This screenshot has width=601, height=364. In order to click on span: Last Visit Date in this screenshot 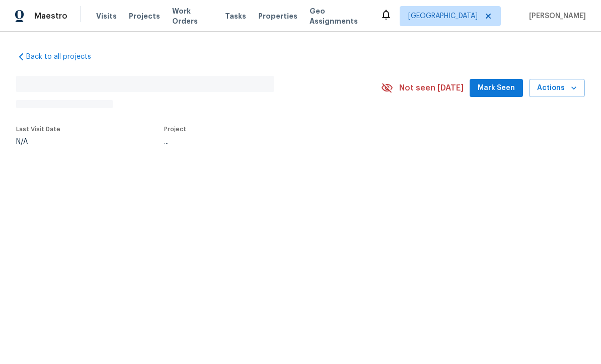, I will do `click(38, 130)`.